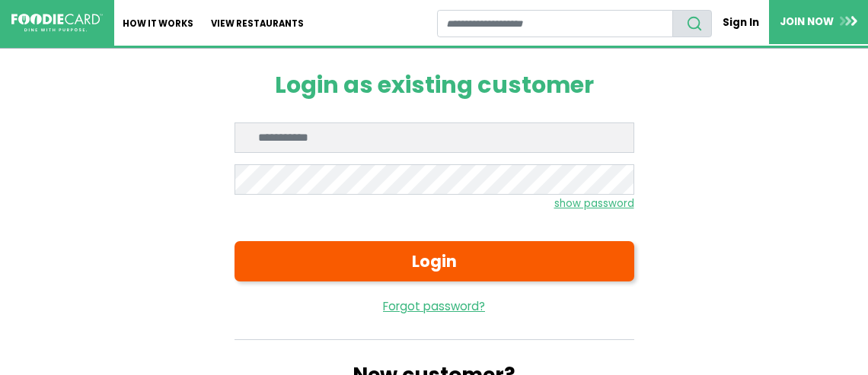 The height and width of the screenshot is (375, 868). Describe the element at coordinates (741, 22) in the screenshot. I see `a: Sign In` at that location.